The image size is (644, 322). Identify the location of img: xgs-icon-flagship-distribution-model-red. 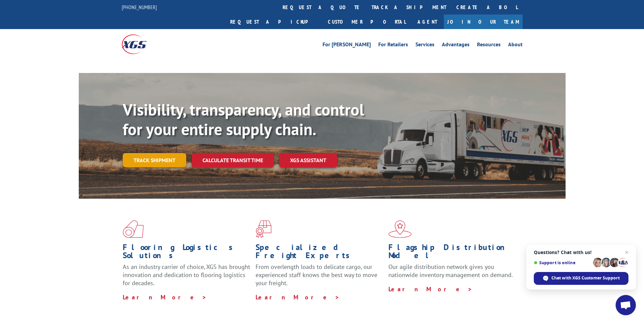
(400, 229).